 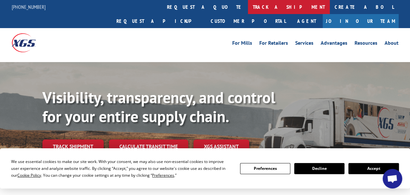 I want to click on a: Join Our Team, so click(x=361, y=21).